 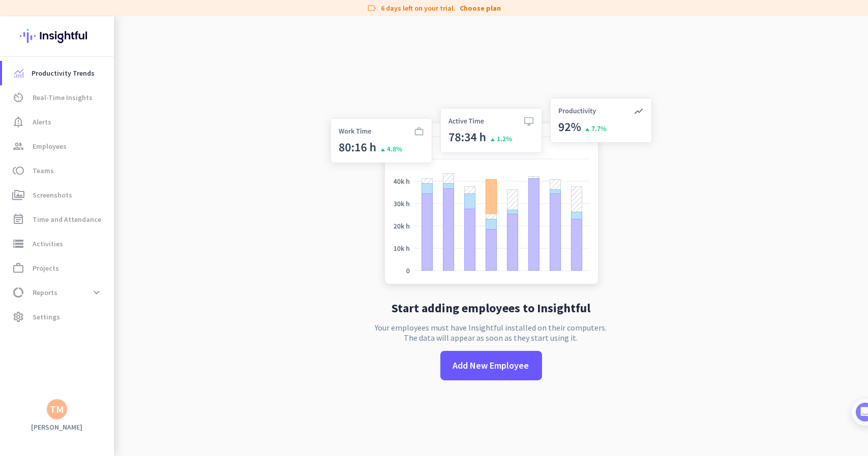 What do you see at coordinates (372, 8) in the screenshot?
I see `i: label` at bounding box center [372, 8].